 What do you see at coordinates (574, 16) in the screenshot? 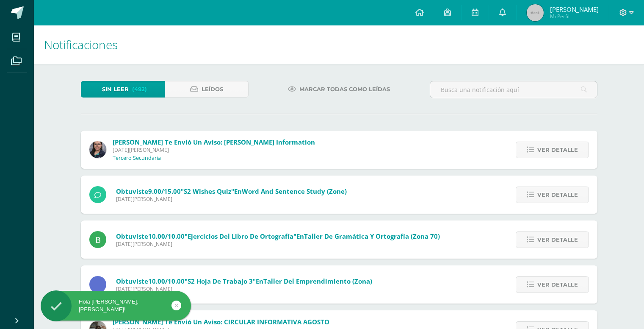
I see `span: Mi Perfil` at bounding box center [574, 16].